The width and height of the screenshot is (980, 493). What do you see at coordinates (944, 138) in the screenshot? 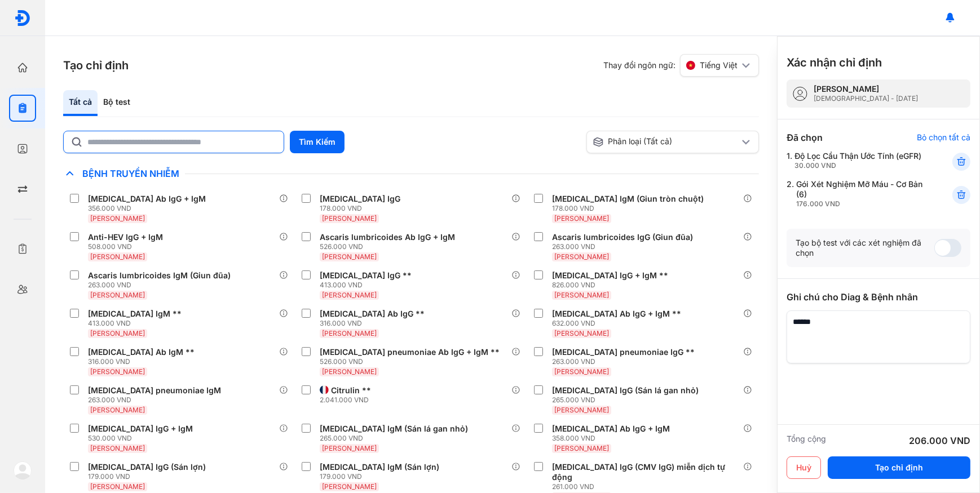
I see `div: Bỏ chọn tất cả` at bounding box center [944, 138].